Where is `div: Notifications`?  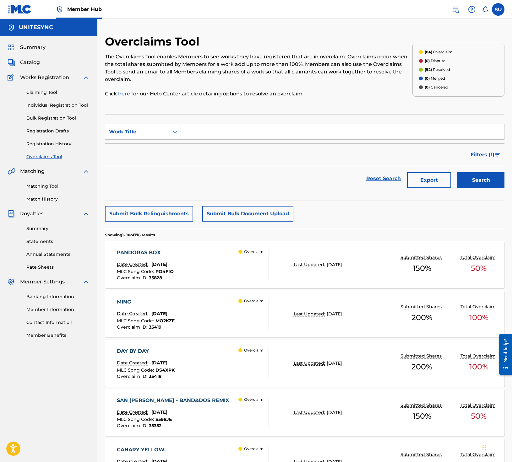
div: Notifications is located at coordinates (485, 9).